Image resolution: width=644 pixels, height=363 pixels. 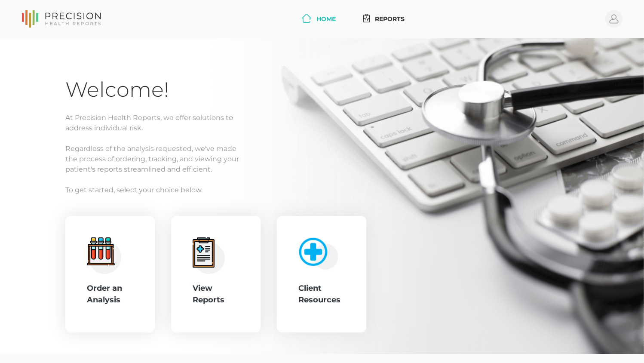 I want to click on p: At Precision Health Reports, we offer solutions to address individual risk., so click(x=322, y=123).